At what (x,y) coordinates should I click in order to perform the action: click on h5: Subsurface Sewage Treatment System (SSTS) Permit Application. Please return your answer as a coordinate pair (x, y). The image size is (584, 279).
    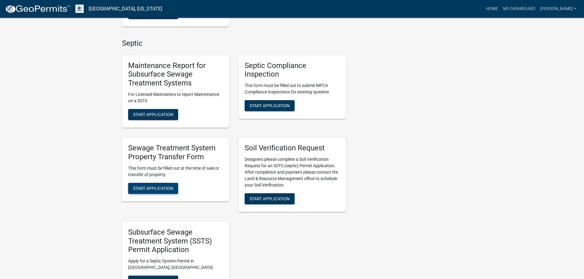
    Looking at the image, I should click on (176, 241).